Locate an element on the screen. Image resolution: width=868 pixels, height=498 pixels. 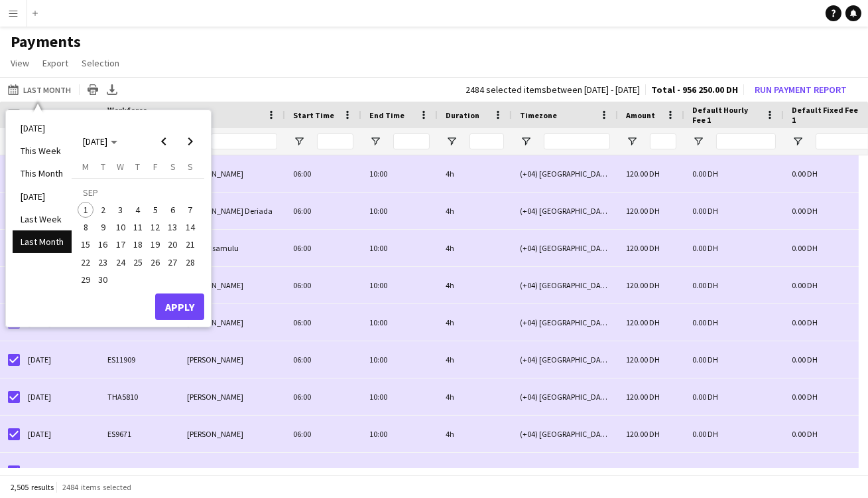
span: Default Hourly Fee 1 is located at coordinates (726, 115).